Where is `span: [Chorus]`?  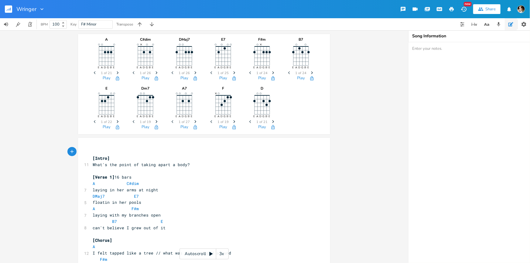
span: [Chorus] is located at coordinates (102, 240).